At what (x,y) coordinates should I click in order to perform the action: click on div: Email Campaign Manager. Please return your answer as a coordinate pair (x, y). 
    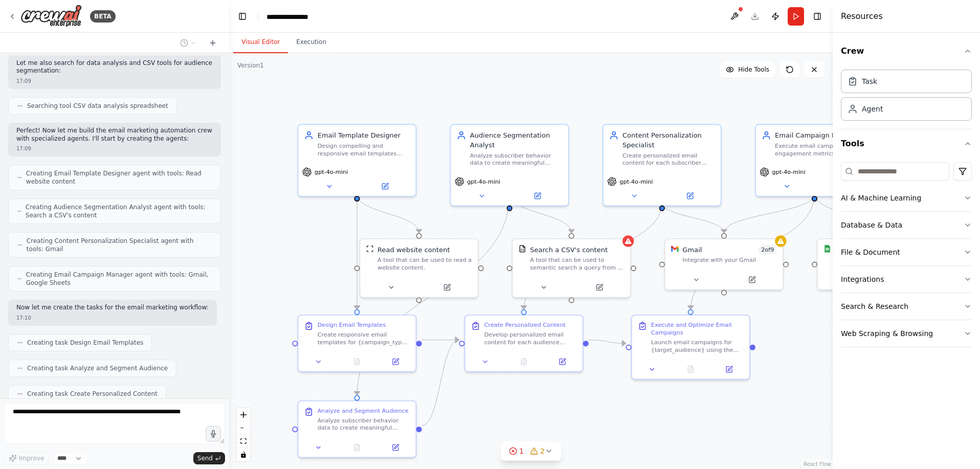
    Looking at the image, I should click on (821, 135).